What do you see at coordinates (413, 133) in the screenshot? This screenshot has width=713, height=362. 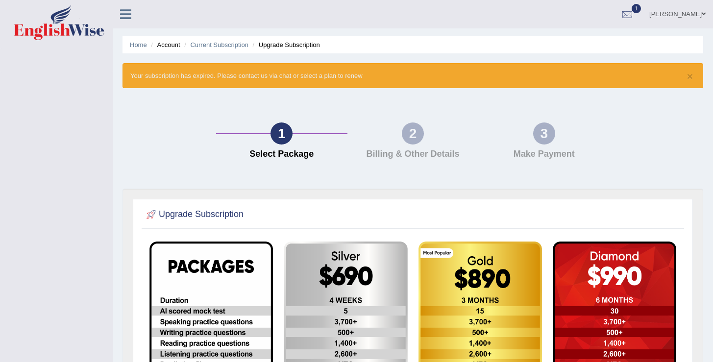 I see `div: 2` at bounding box center [413, 133].